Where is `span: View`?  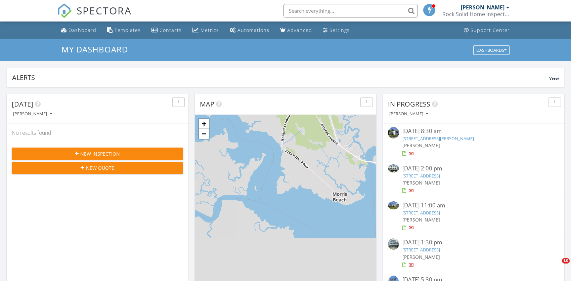 span: View is located at coordinates (553, 78).